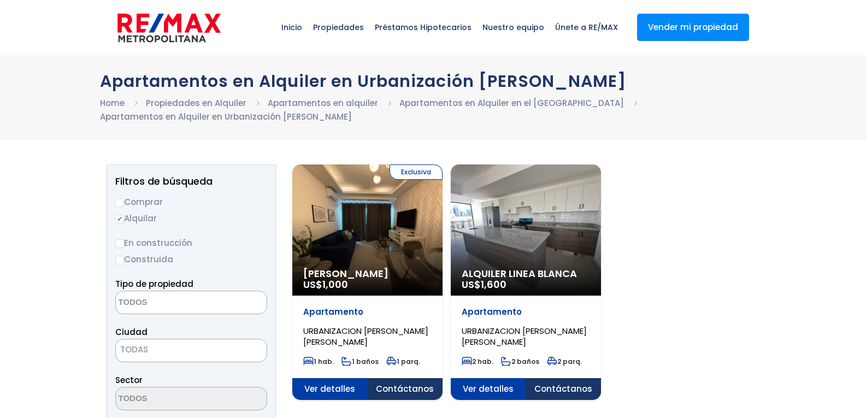 The width and height of the screenshot is (866, 418). I want to click on a: Propiedades en Alquiler, so click(196, 103).